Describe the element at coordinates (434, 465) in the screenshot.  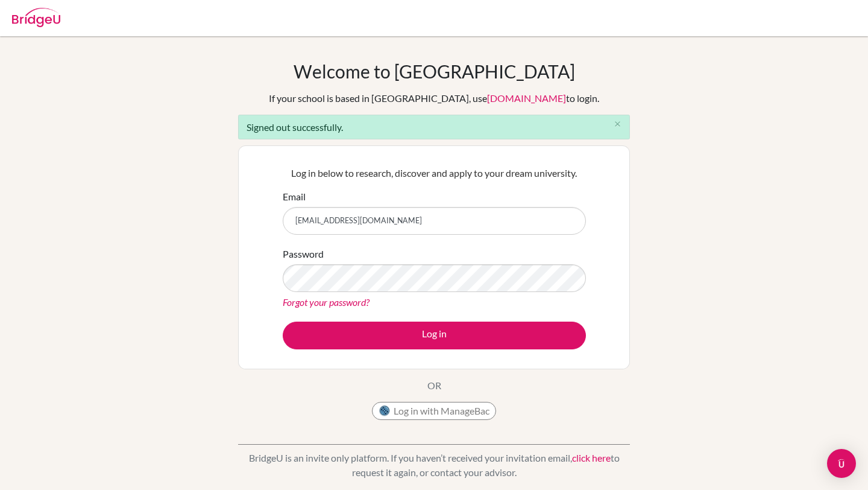
I see `p: BridgeU is an invite only platform. If you haven’t received your invitation email, to request it ...` at that location.